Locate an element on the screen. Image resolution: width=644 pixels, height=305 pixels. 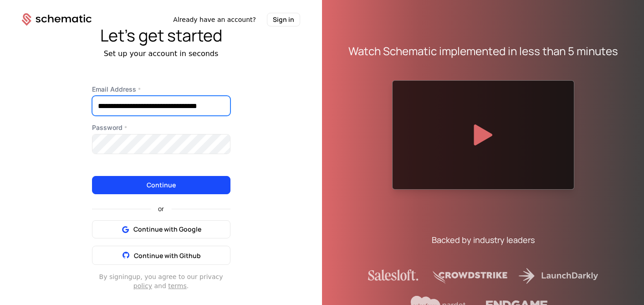
span: Continue with Github is located at coordinates (167, 255).